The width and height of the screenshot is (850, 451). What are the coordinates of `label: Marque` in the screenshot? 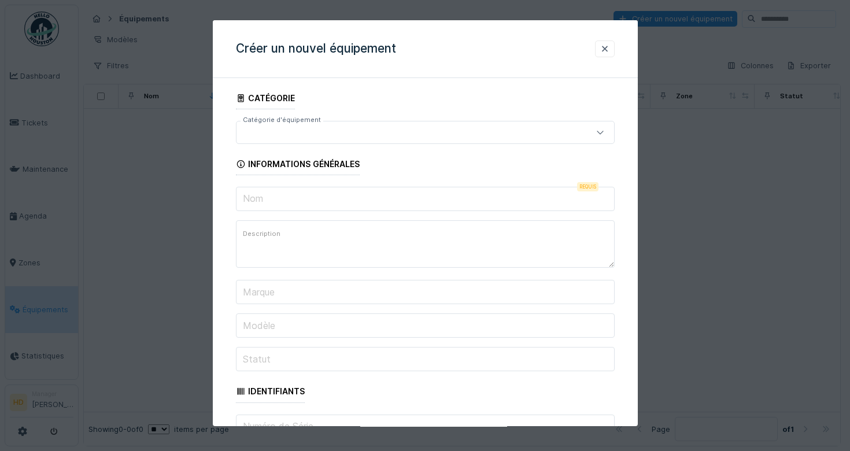 It's located at (258, 292).